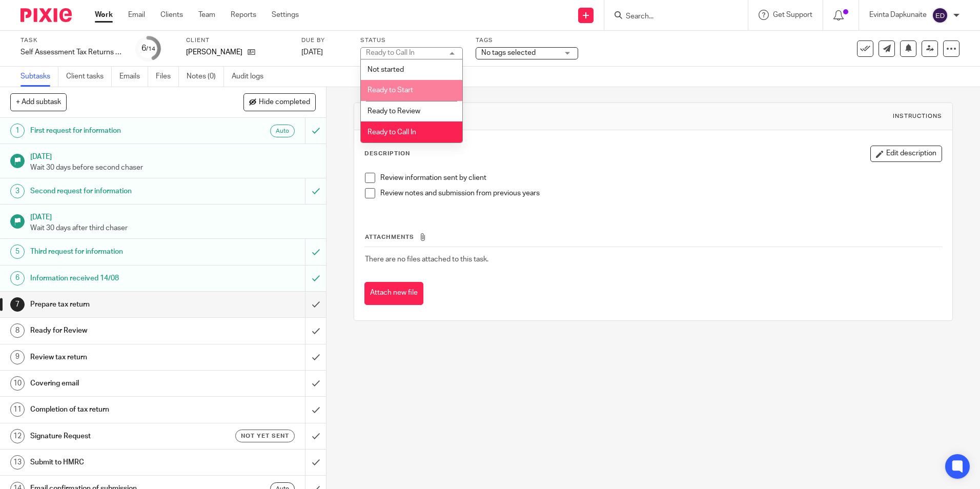  What do you see at coordinates (72, 52) in the screenshot?
I see `div: Self Assessment Tax Returns - NON BOOKKEEPING CLIENTS` at bounding box center [72, 52].